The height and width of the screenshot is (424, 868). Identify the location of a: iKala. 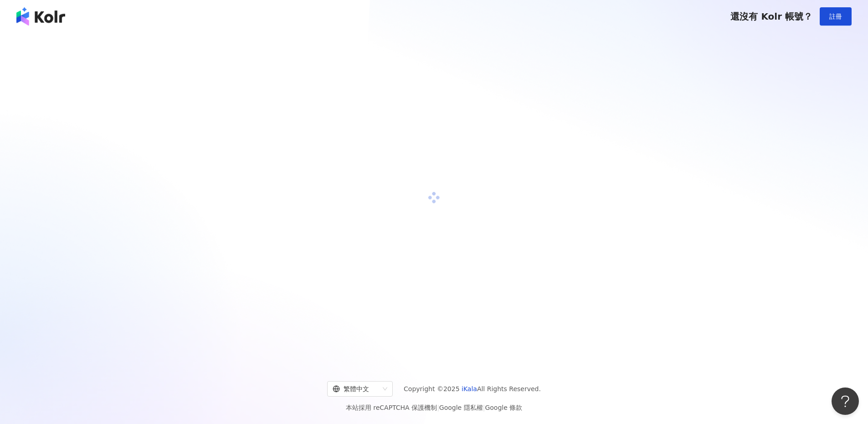
(470, 388).